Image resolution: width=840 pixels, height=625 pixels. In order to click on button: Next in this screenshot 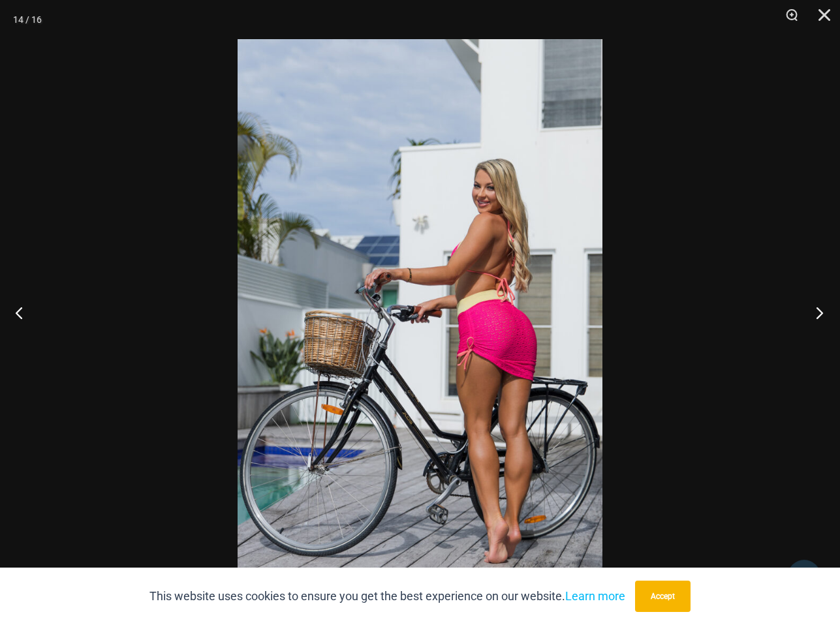, I will do `click(815, 312)`.